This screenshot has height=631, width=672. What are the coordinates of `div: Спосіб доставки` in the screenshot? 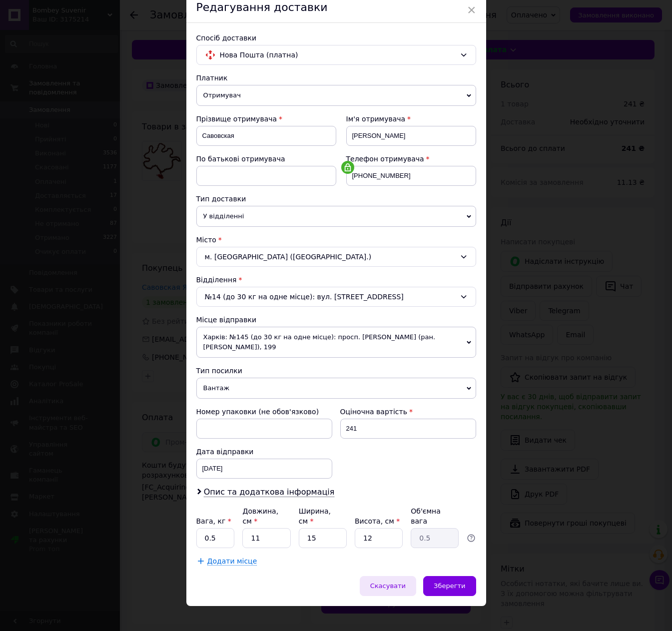 It's located at (336, 38).